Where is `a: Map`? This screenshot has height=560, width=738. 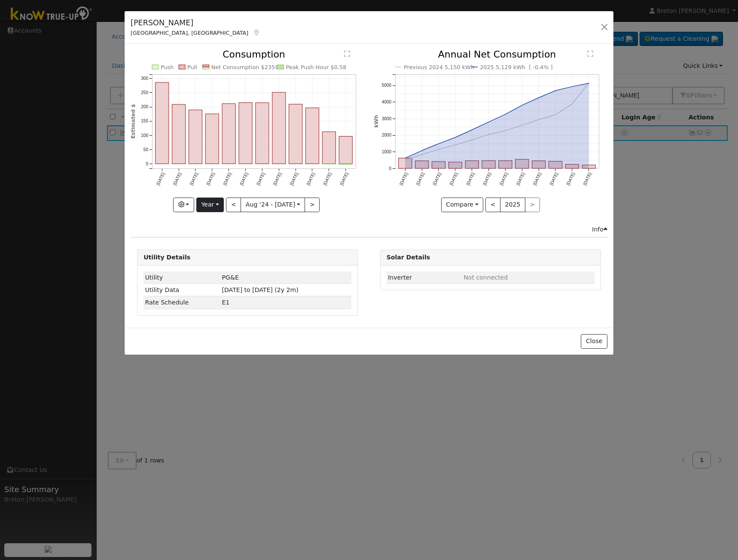
a: Map is located at coordinates (256, 33).